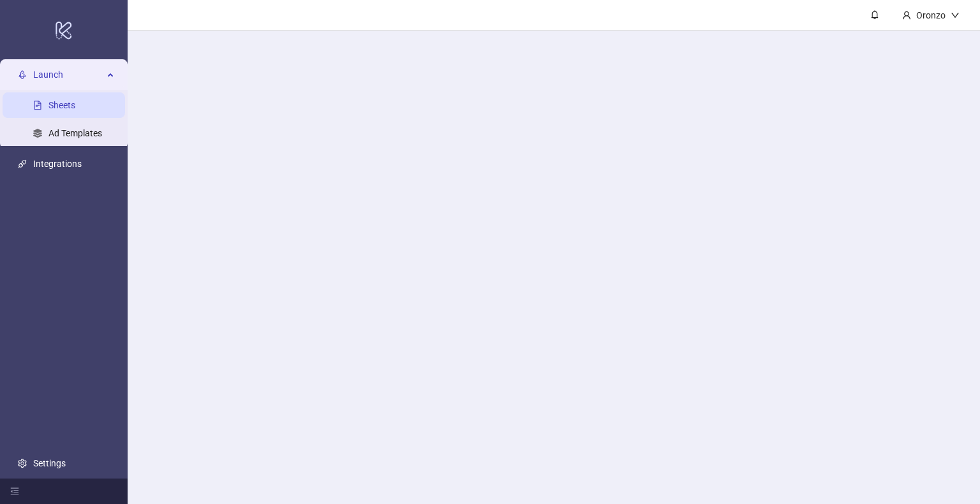  Describe the element at coordinates (49, 463) in the screenshot. I see `a: Settings` at that location.